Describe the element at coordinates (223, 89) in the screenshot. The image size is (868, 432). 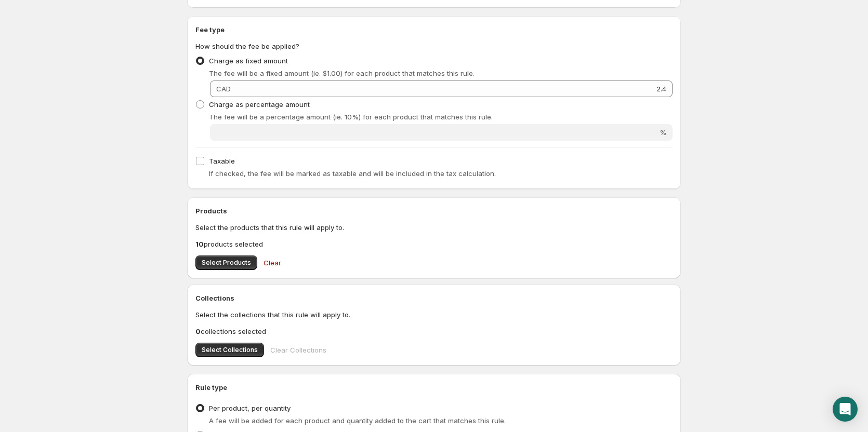
I see `span: CAD` at that location.